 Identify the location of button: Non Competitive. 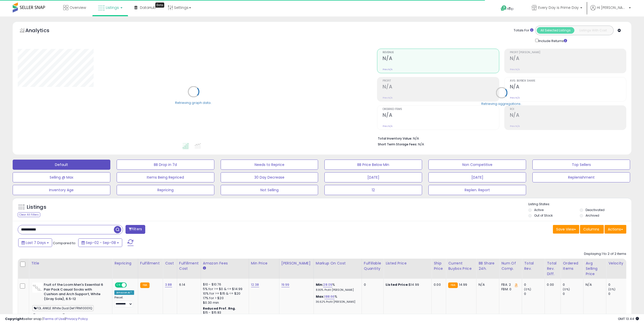
(477, 165).